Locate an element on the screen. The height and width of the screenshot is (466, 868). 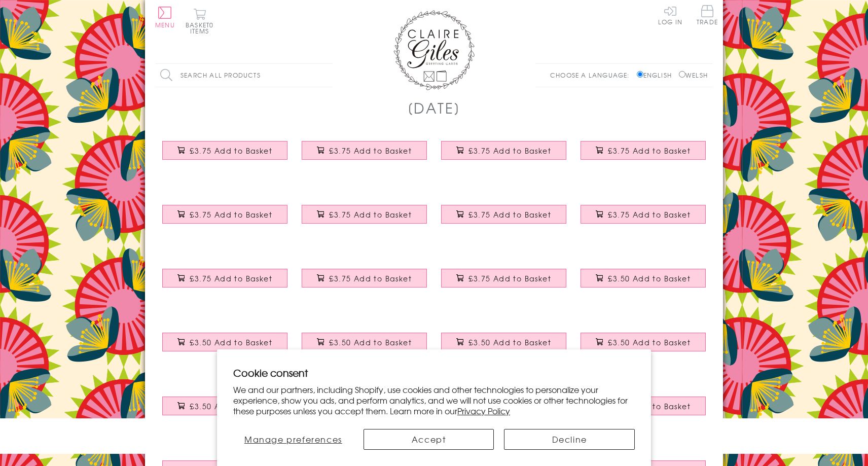
a: Mother's Day Card, Flowers, Lovely Gran, Embellished with a colourful tassel £3.75 Add to Basket is located at coordinates (643, 219).